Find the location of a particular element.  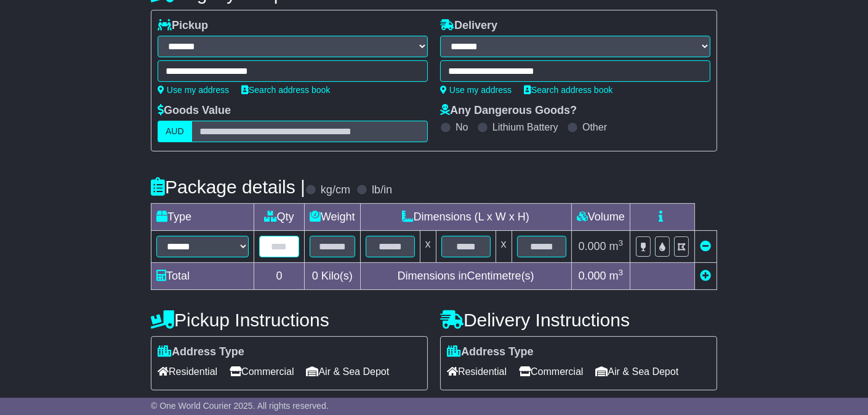

span: 0 is located at coordinates (315, 276).